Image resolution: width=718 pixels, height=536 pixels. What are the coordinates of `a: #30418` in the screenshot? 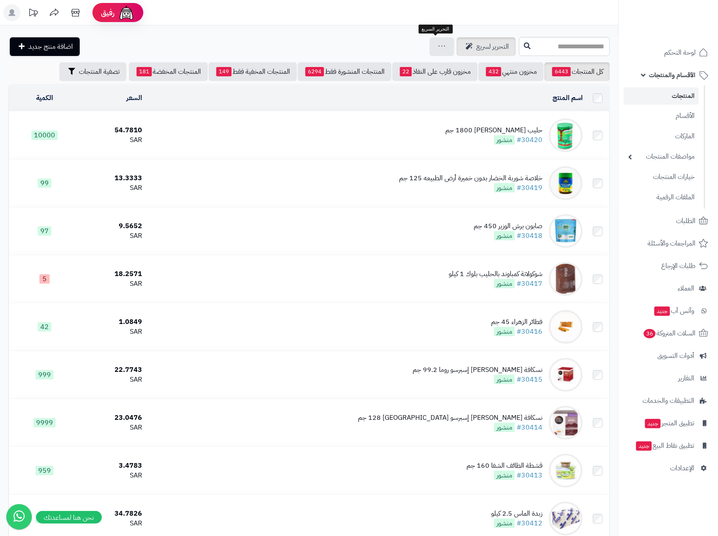 It's located at (530, 236).